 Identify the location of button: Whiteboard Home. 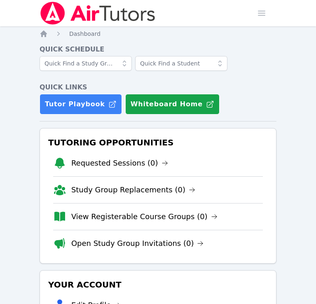
(172, 104).